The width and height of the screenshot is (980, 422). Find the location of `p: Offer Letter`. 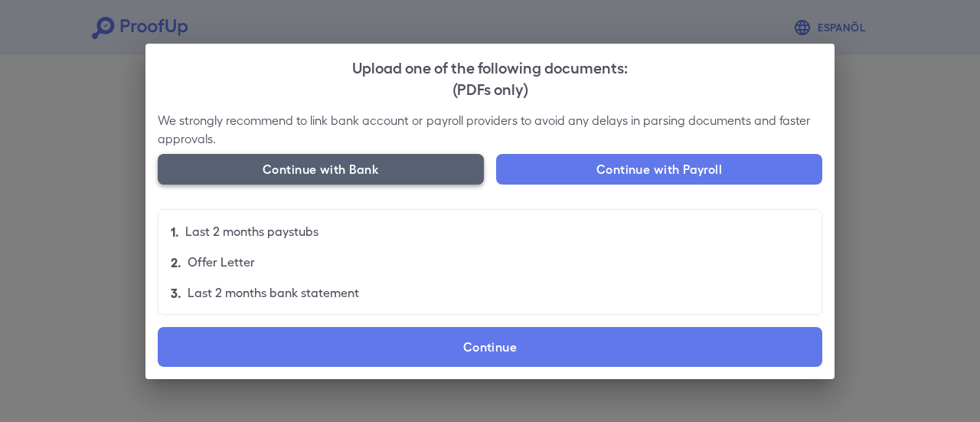

p: Offer Letter is located at coordinates (222, 262).